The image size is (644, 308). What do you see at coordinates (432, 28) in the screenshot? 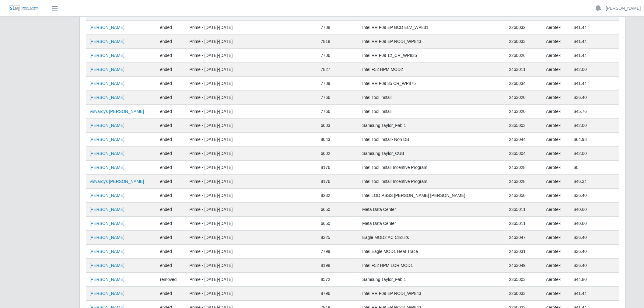
I see `td: Intel RR F09 EP BCD ELV_WP831` at bounding box center [432, 28].